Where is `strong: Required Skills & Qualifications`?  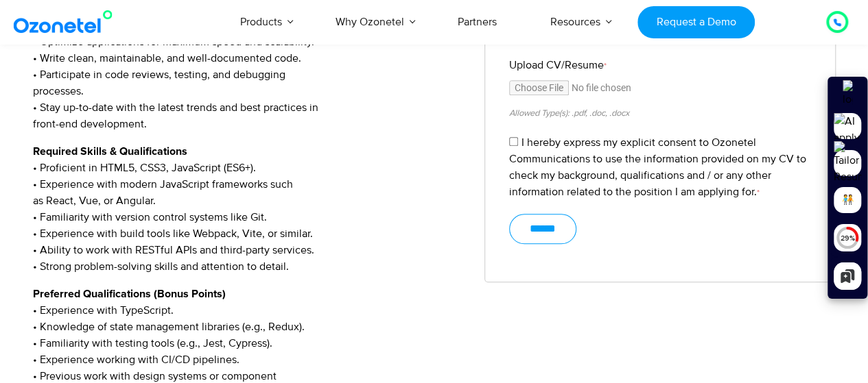
strong: Required Skills & Qualifications is located at coordinates (109, 151).